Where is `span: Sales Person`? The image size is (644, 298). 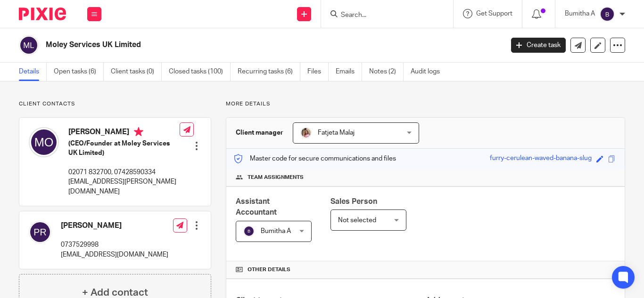
span: Sales Person is located at coordinates (353, 201).